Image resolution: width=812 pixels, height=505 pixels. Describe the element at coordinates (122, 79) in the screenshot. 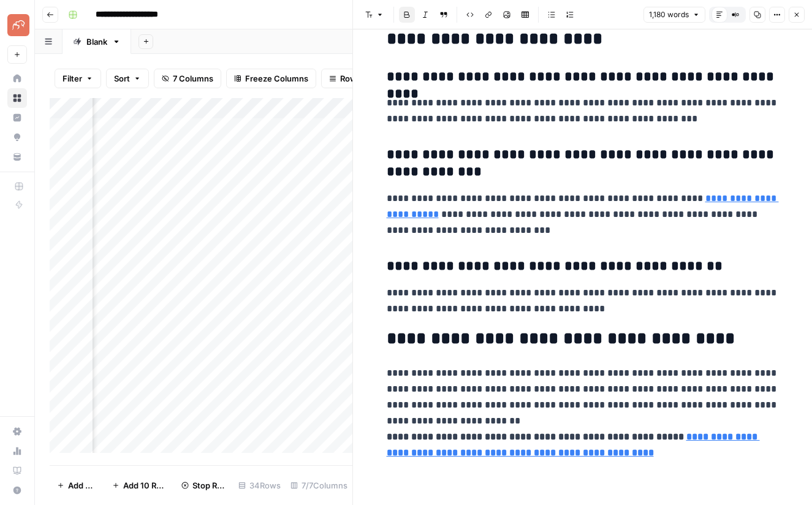

I see `span: Sort` at that location.